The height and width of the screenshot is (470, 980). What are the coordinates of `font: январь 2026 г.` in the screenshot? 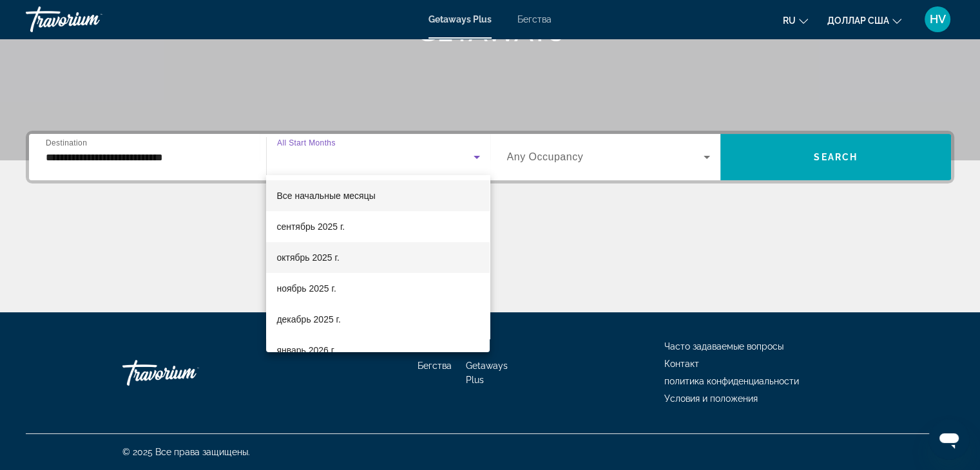 It's located at (306, 350).